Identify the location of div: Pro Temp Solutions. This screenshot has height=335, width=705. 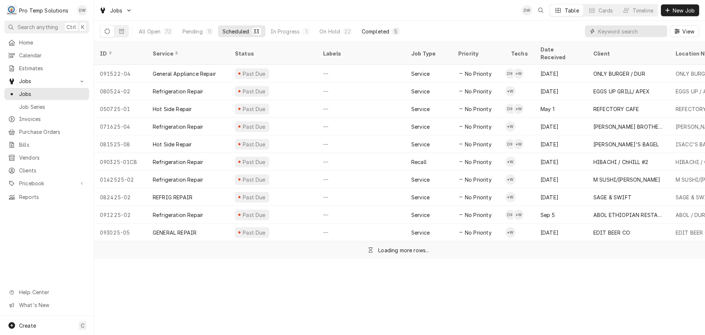
(44, 10).